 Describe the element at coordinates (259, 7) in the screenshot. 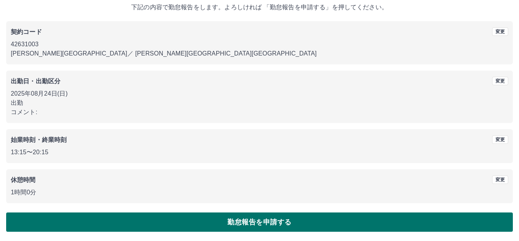

I see `p: 下記の内容で勤怠報告をします。よろしければ 「勤怠報告を申請する」を押してください。` at that location.